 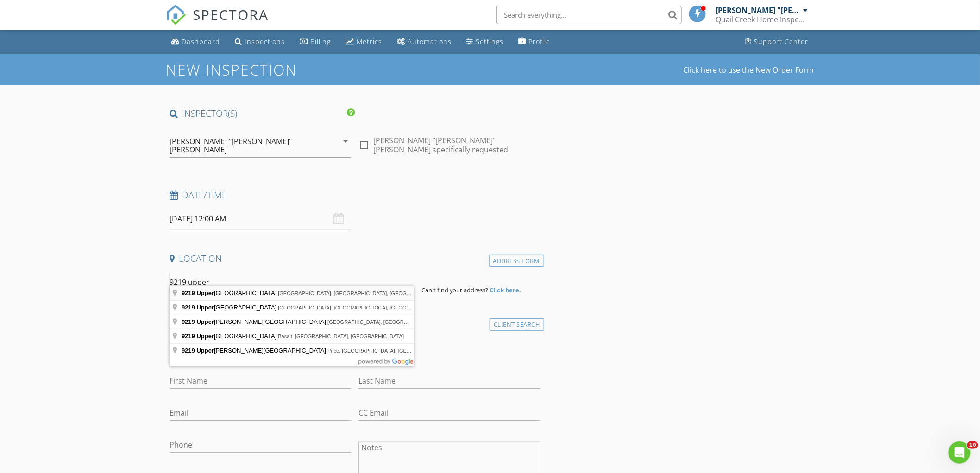 What do you see at coordinates (268, 69) in the screenshot?
I see `h1: New Inspection` at bounding box center [268, 69].